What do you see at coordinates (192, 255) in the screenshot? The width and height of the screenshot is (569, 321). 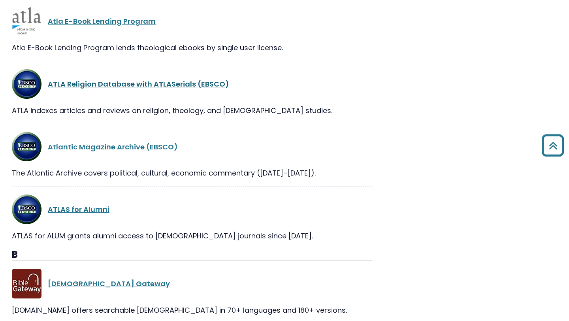 I see `h3: B` at bounding box center [192, 255].